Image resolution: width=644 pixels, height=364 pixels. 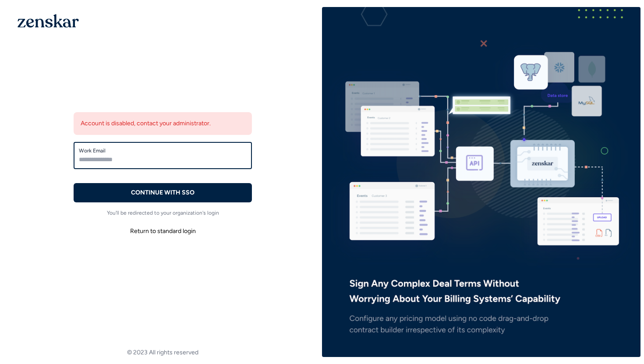 I want to click on p: CONTINUE WITH SSO, so click(x=163, y=193).